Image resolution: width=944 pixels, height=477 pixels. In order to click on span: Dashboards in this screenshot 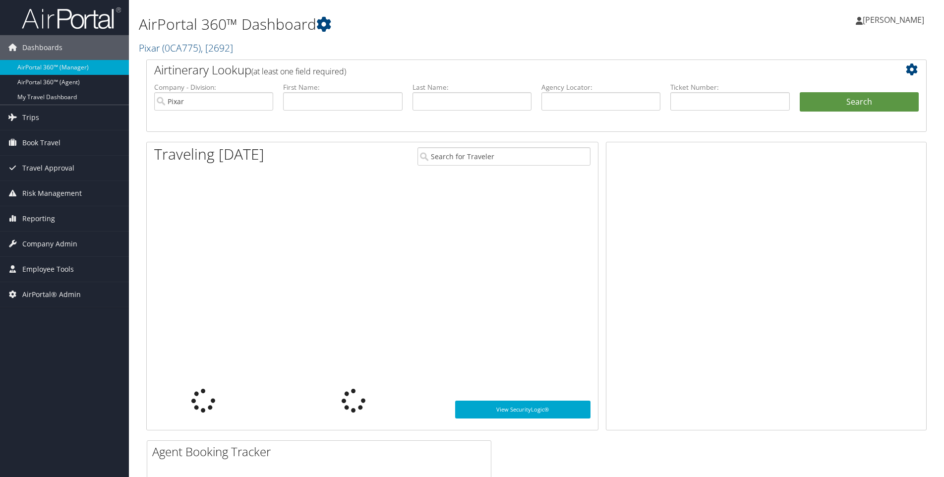, I will do `click(42, 48)`.